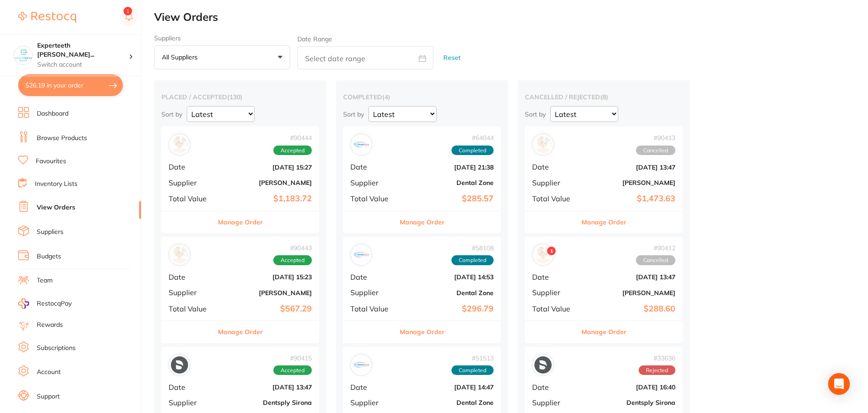 The width and height of the screenshot is (868, 413). What do you see at coordinates (49, 256) in the screenshot?
I see `a: Budgets` at bounding box center [49, 256].